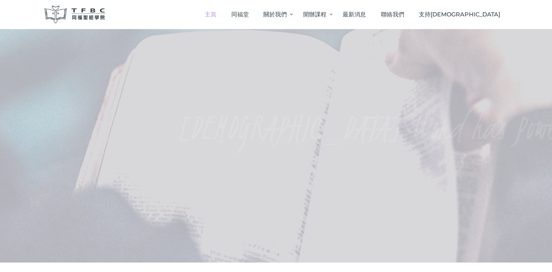 This screenshot has width=552, height=272. What do you see at coordinates (392, 14) in the screenshot?
I see `a: 聯絡我們` at bounding box center [392, 14].